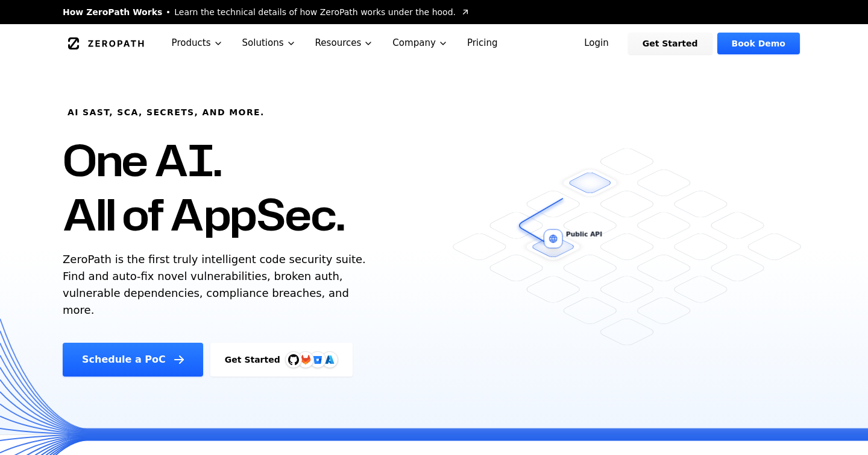 The height and width of the screenshot is (455, 868). Describe the element at coordinates (671, 44) in the screenshot. I see `a: Get Started` at that location.